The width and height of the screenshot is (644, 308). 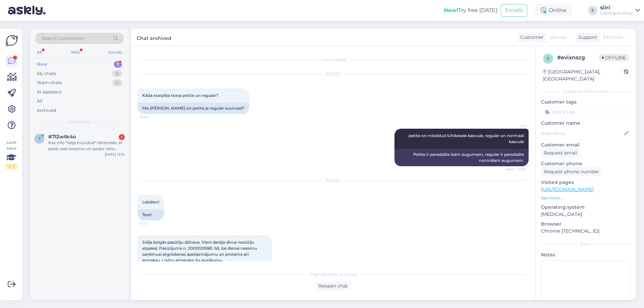 What do you see at coordinates (46, 74) in the screenshot?
I see `div: My chats` at bounding box center [46, 74].